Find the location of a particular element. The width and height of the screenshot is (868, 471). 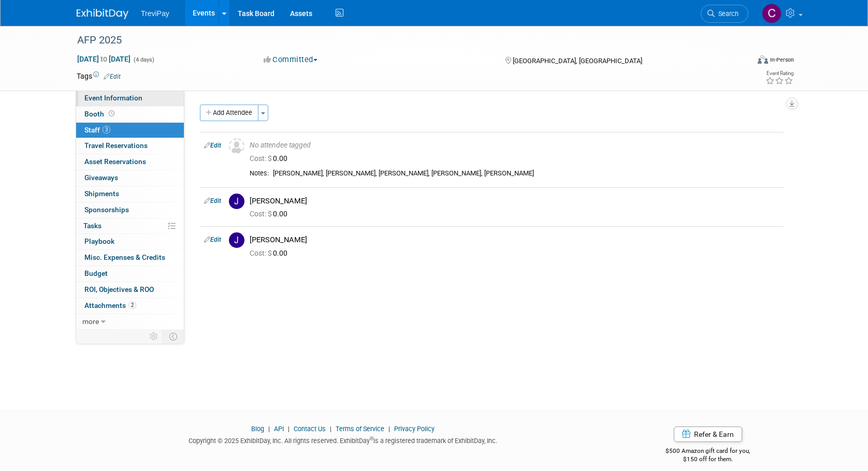

img: Unassigned-User-Icon.png is located at coordinates (237, 146).